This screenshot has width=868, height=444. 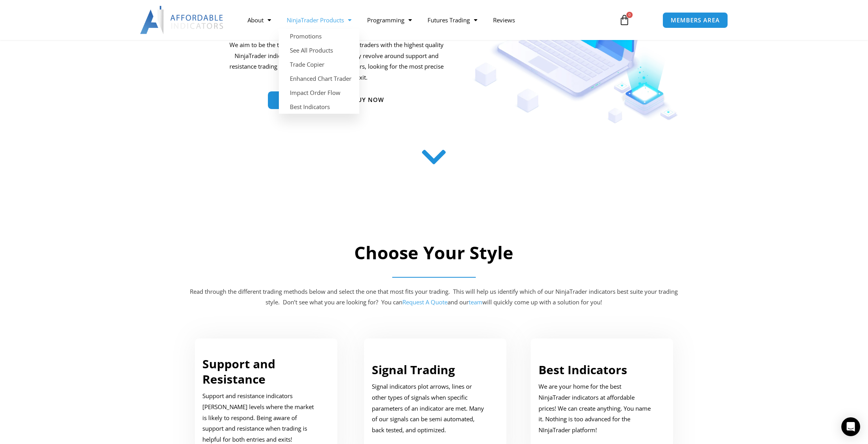 I want to click on ul: NinjaTrader Products, so click(x=319, y=71).